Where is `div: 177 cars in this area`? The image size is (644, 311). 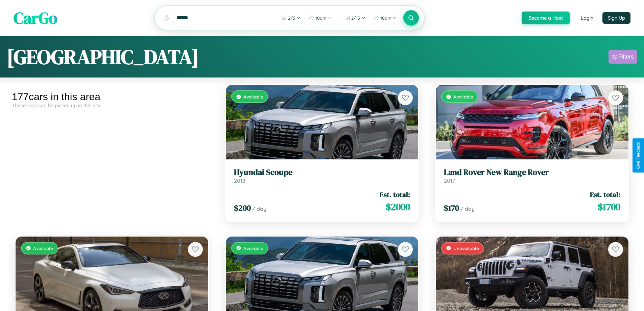
div: 177 cars in this area is located at coordinates (112, 97).